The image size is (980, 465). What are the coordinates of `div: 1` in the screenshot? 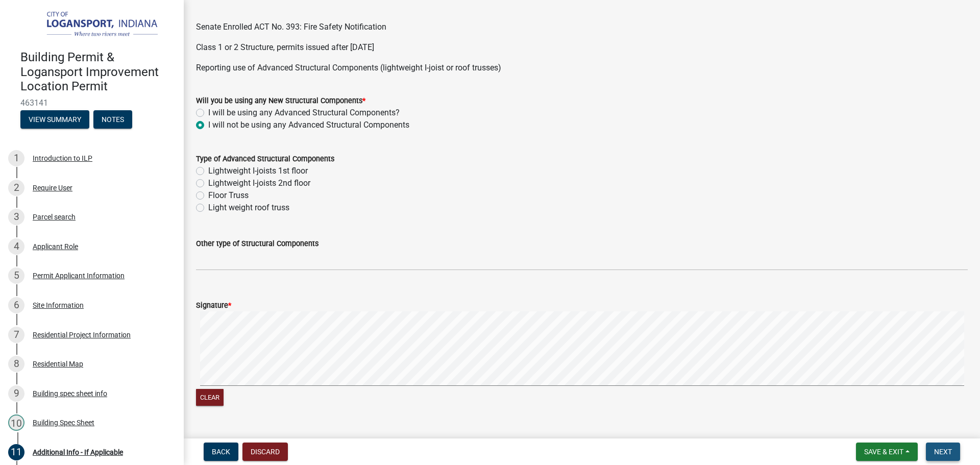 It's located at (17, 158).